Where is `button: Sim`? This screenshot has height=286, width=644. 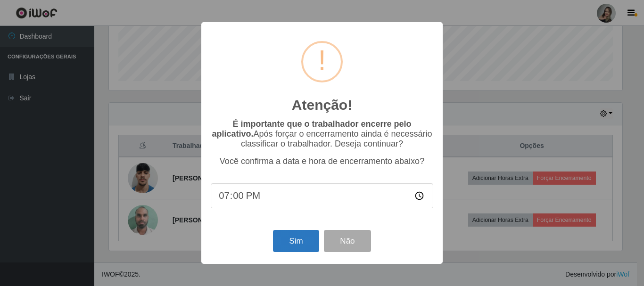 button: Sim is located at coordinates (296, 241).